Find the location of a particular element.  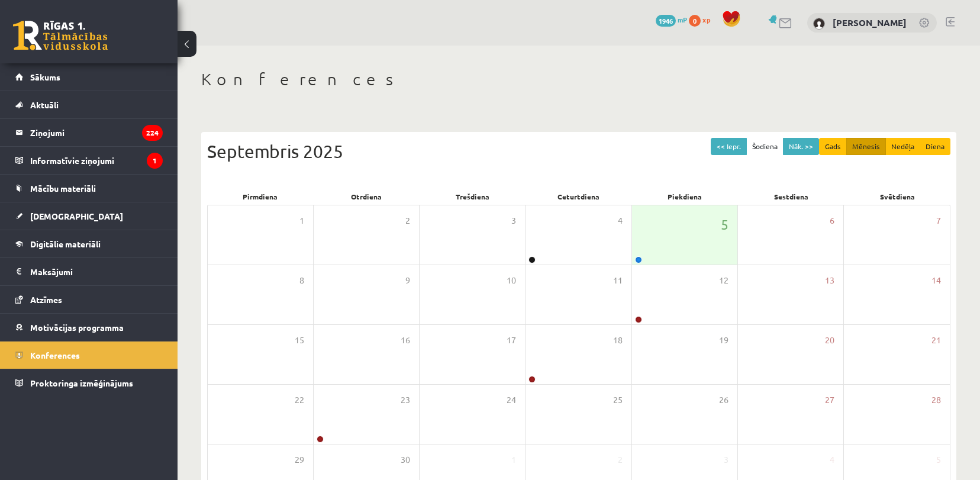

span: 11 is located at coordinates (618, 280).